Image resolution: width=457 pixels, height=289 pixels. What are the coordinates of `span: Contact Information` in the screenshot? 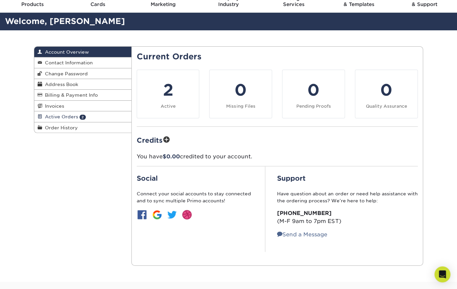 It's located at (68, 63).